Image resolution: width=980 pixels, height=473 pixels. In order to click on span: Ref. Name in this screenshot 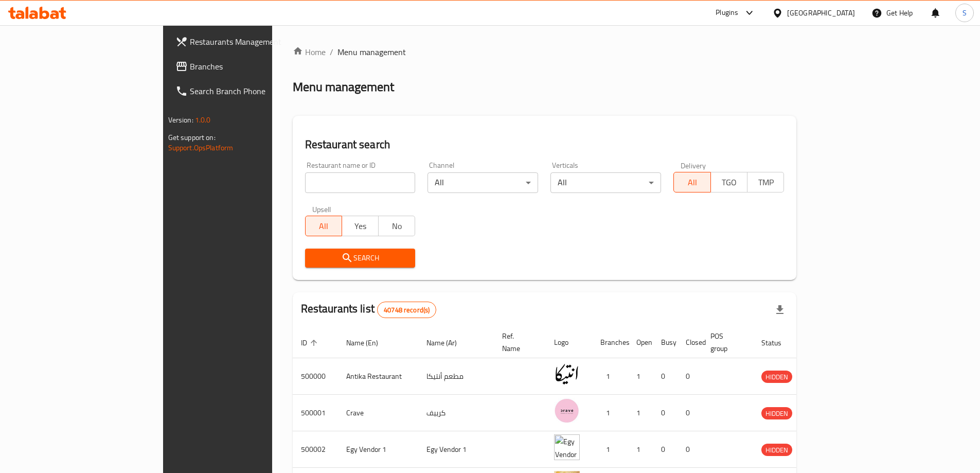, I will do `click(518, 342)`.